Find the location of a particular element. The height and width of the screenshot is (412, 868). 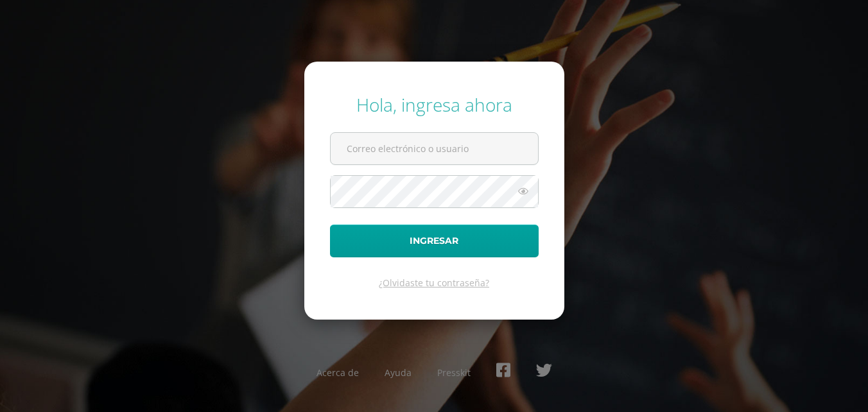

a: ¿Olvidaste tu contraseña? is located at coordinates (434, 283).